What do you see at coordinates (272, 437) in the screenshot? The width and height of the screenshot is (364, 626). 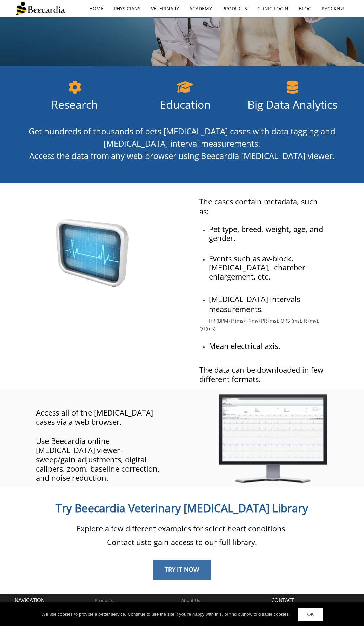 I see `img: View electrocardiographic recordings from PhysioBank with our online ECG viewer` at bounding box center [272, 437].